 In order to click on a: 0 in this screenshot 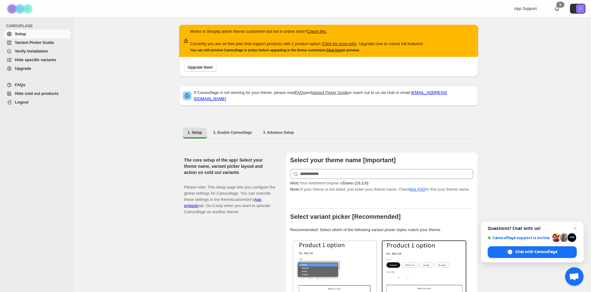, I will do `click(557, 9)`.